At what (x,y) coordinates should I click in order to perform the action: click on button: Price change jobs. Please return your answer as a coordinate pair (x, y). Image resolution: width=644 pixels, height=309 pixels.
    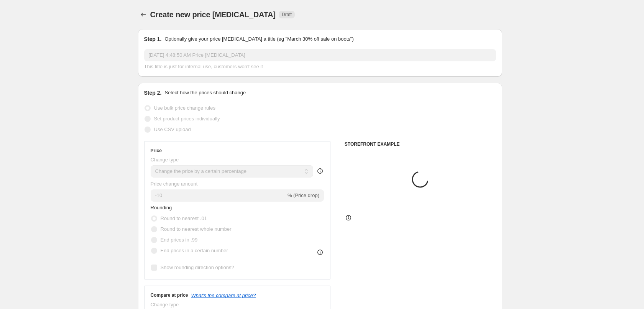
    Looking at the image, I should click on (143, 15).